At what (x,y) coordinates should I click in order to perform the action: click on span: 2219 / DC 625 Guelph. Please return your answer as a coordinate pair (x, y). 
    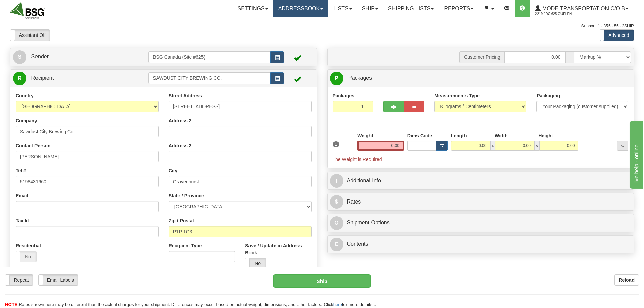
    Looking at the image, I should click on (561, 14).